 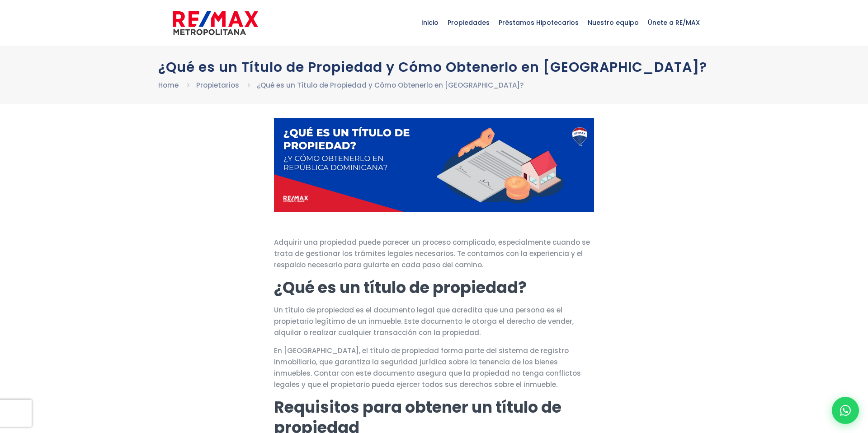 I want to click on strong: ¿Qué es un título de propiedad?, so click(x=400, y=287).